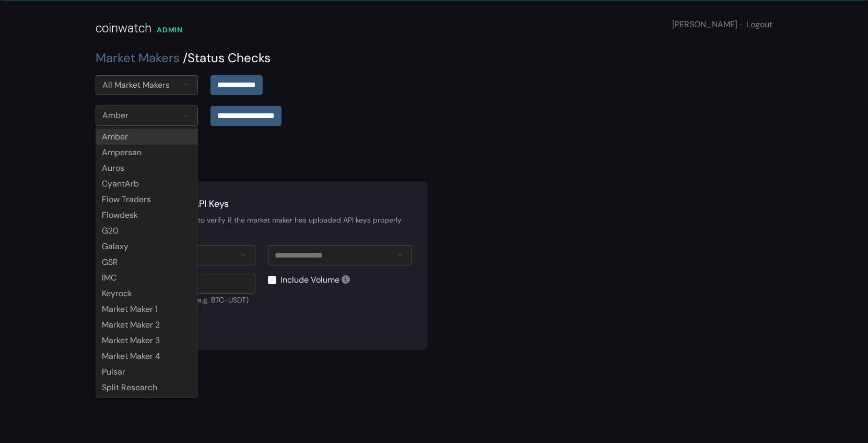 This screenshot has height=443, width=868. Describe the element at coordinates (136, 85) in the screenshot. I see `div: All Market Makers` at that location.